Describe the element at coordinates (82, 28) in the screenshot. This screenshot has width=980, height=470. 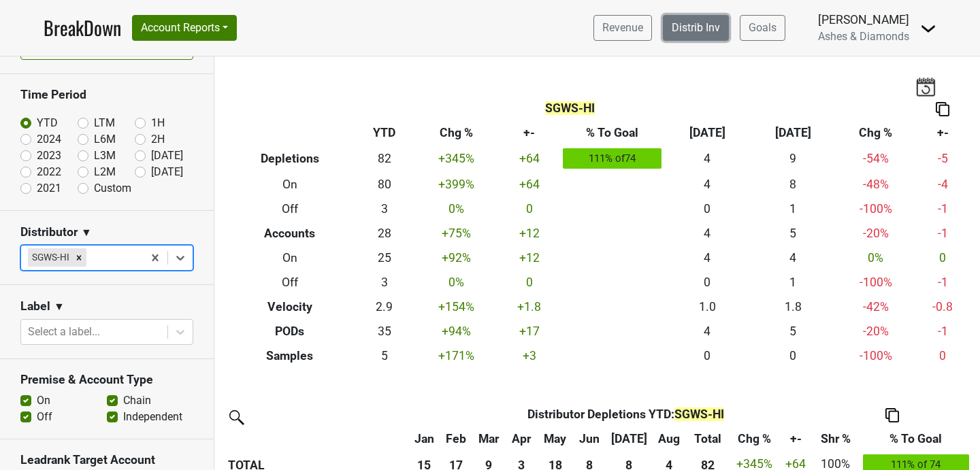
I see `a: BreakDown` at that location.